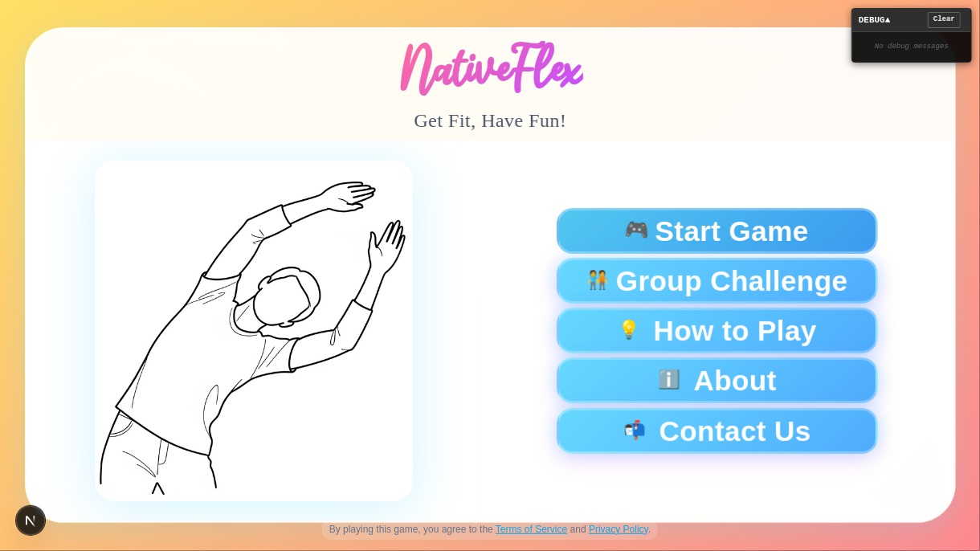 The width and height of the screenshot is (980, 551). I want to click on button: Clear, so click(944, 20).